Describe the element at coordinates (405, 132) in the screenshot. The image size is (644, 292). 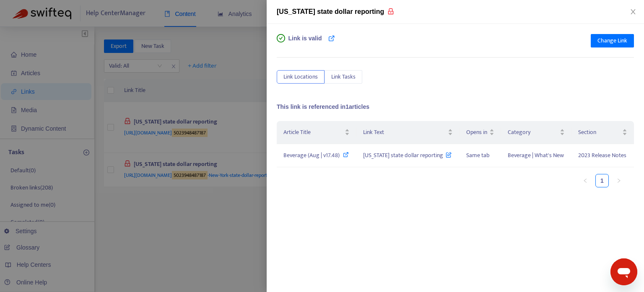
I see `span: Link Text` at that location.